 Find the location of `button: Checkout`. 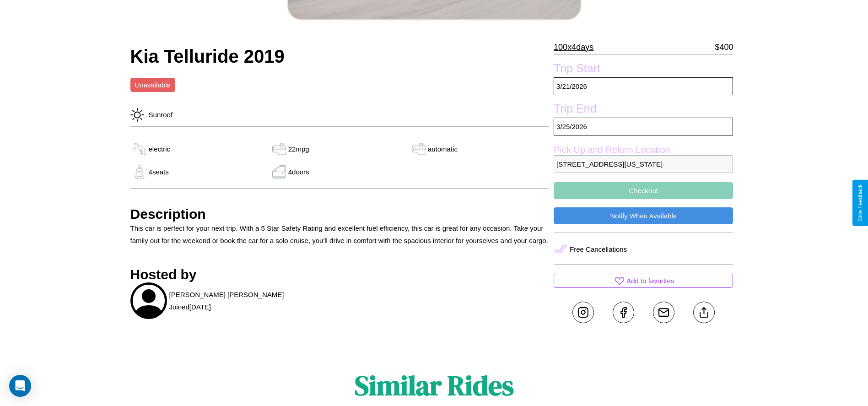

button: Checkout is located at coordinates (643, 191).